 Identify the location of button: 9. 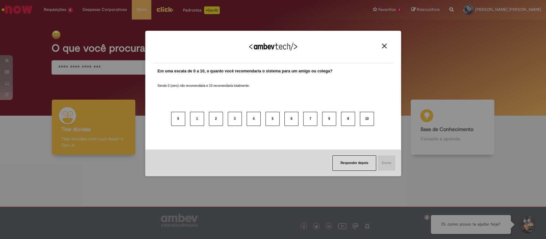
(348, 119).